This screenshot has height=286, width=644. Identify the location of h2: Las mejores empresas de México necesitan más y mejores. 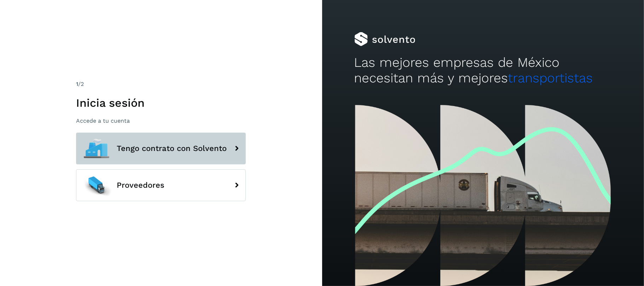
(484, 71).